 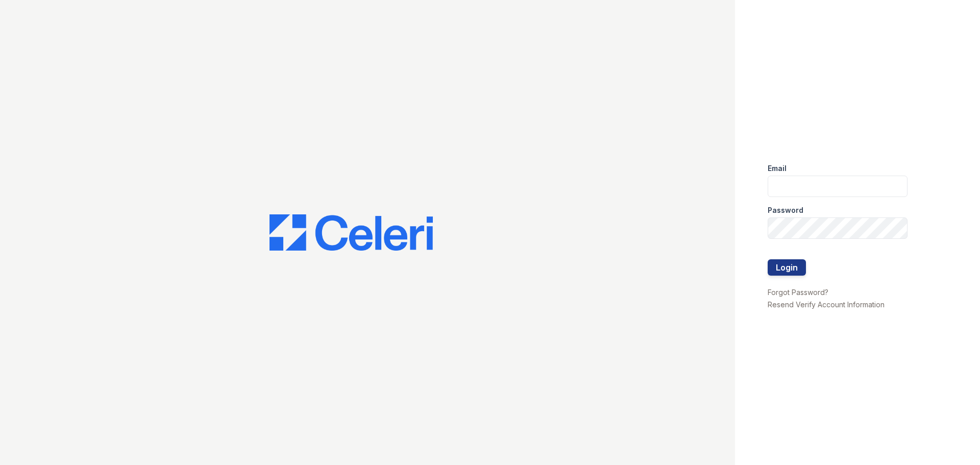 I want to click on img: CE_Logo_Blue-a8612792a0a2168367f1c8372b55b34899dd931a85d93a1a3d3e32e68fde9ad4.png, so click(x=351, y=233).